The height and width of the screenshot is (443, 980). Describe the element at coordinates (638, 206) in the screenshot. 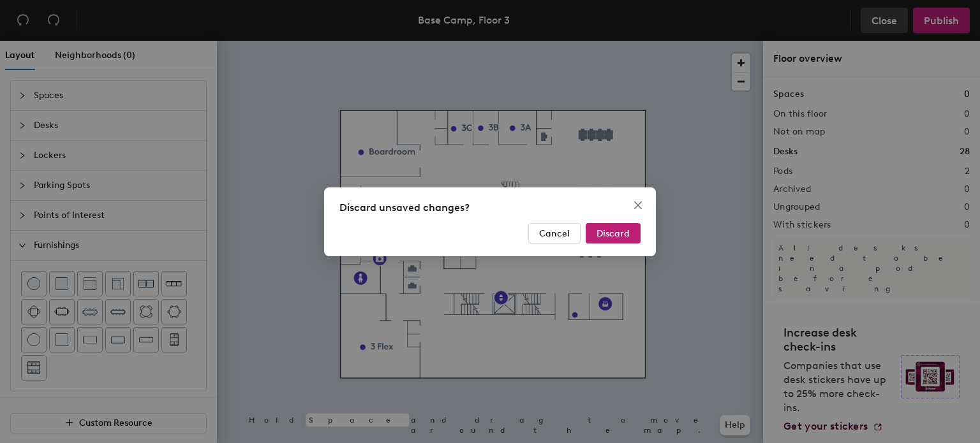

I see `button: Close` at that location.